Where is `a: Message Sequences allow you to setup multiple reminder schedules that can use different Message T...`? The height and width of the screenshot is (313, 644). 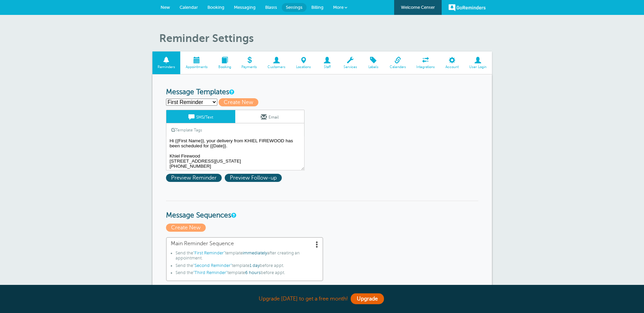 a: Message Sequences allow you to setup multiple reminder schedules that can use different Message T... is located at coordinates (233, 215).